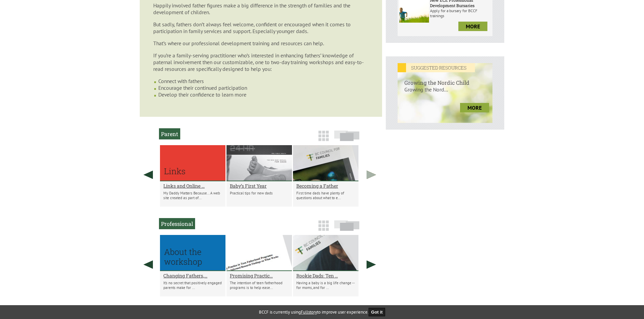  What do you see at coordinates (261, 9) in the screenshot?
I see `p: Happily involved father figures make a big difference in the strength of families and the develop...` at bounding box center [261, 9].